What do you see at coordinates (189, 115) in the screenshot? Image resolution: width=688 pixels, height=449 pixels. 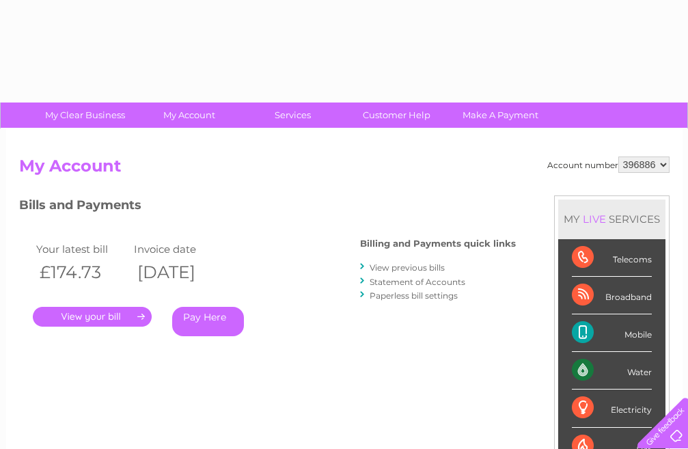 I see `a: My Account` at bounding box center [189, 115].